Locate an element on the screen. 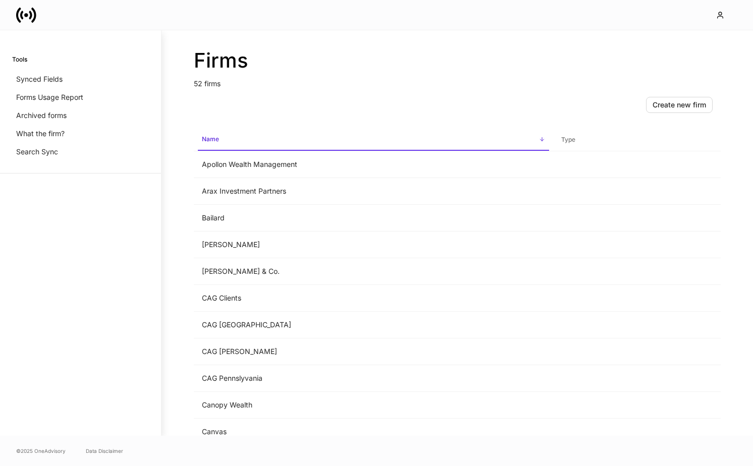 The width and height of the screenshot is (753, 466). h6: Name is located at coordinates (210, 139).